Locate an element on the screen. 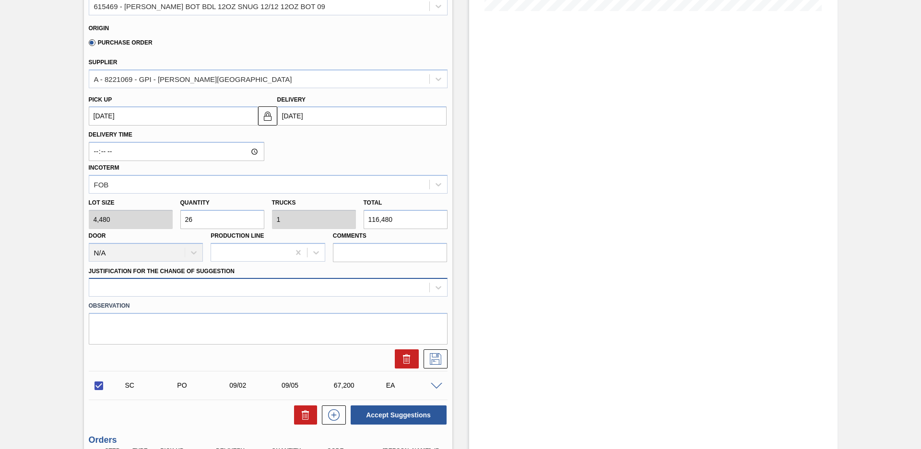 The height and width of the screenshot is (449, 921). label: Production Line is located at coordinates (237, 236).